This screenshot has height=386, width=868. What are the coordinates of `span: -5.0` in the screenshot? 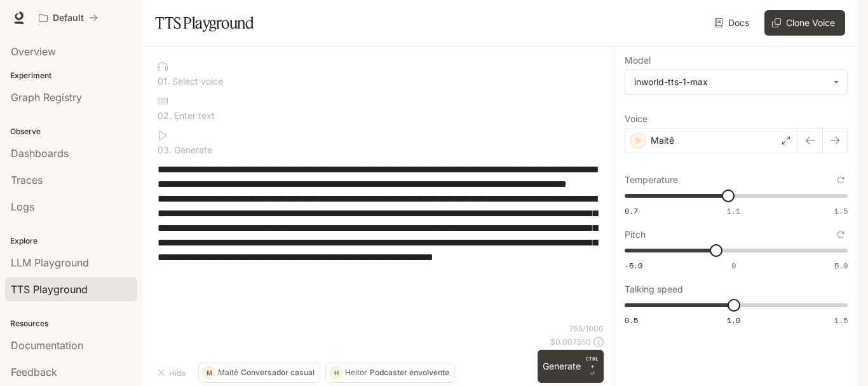 It's located at (634, 265).